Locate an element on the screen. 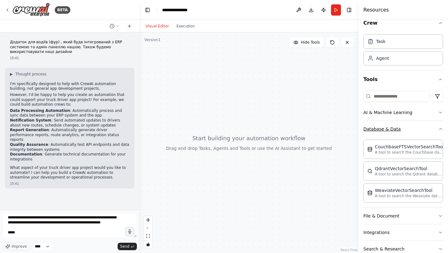 The width and height of the screenshot is (448, 253). button: Improve is located at coordinates (16, 246).